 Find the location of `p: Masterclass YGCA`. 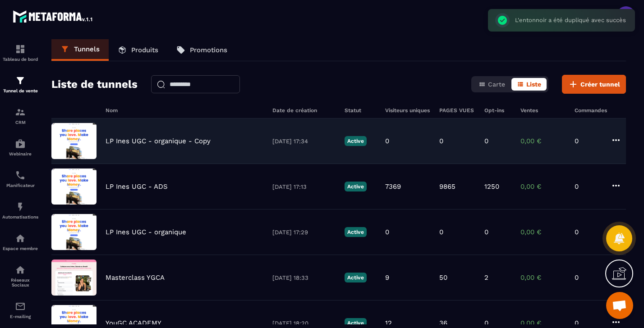

p: Masterclass YGCA is located at coordinates (135, 277).